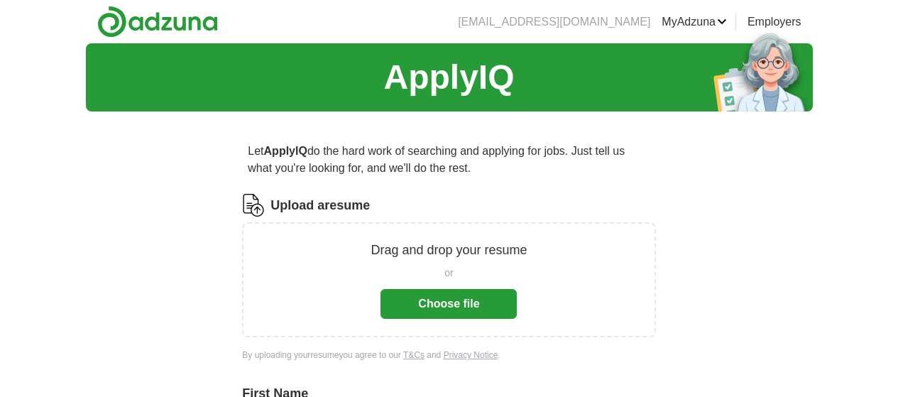 Image resolution: width=898 pixels, height=397 pixels. I want to click on a: MyAdzuna, so click(694, 22).